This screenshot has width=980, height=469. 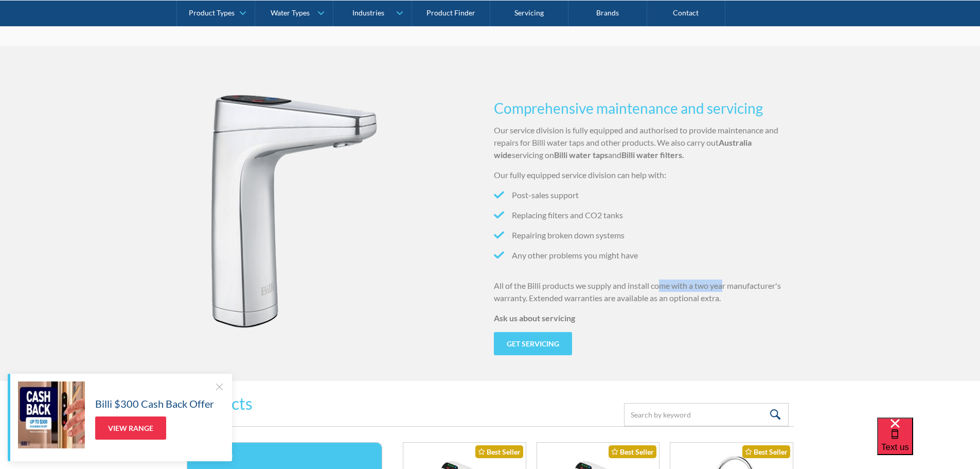 What do you see at coordinates (622, 148) in the screenshot?
I see `strong: Australia wide` at bounding box center [622, 148].